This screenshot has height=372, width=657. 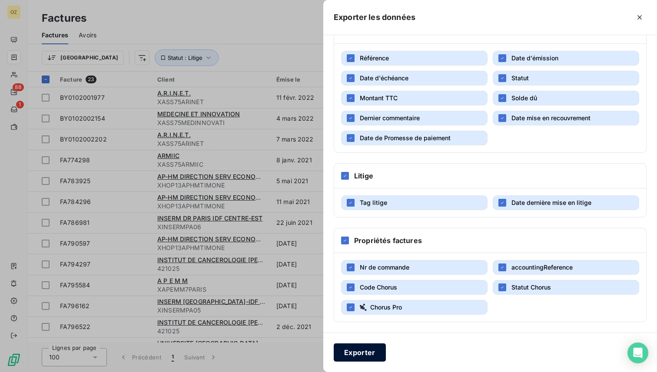 I want to click on button: Chorus Pro, so click(x=414, y=307).